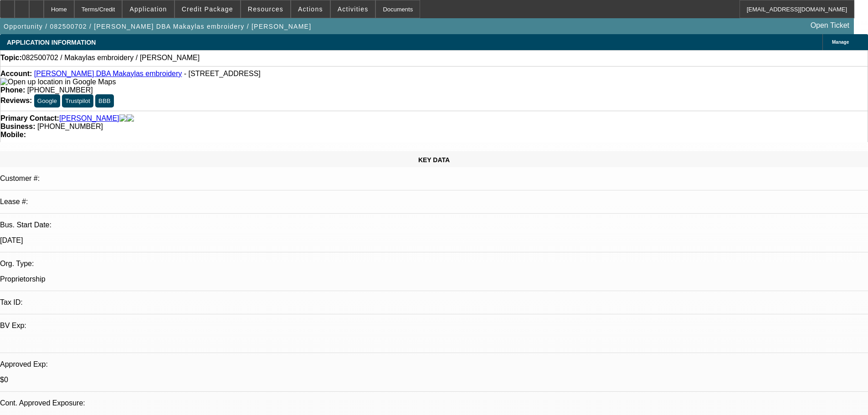  I want to click on img: facebook-icon.png, so click(123, 118).